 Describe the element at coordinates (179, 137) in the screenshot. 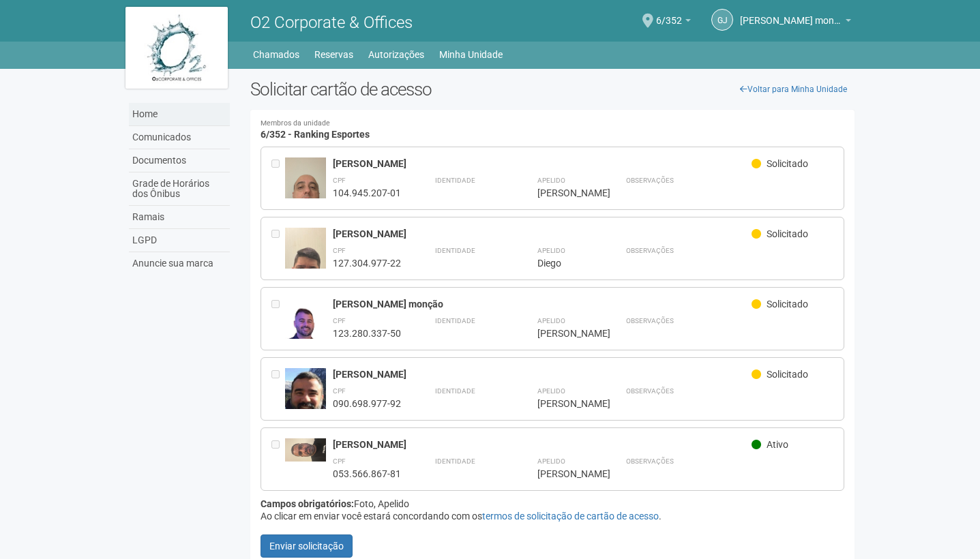

I see `a: Comunicados` at that location.